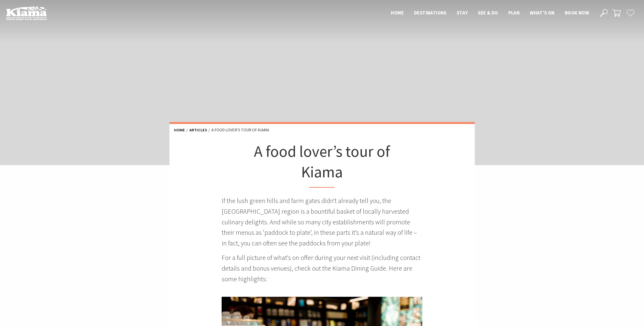 Image resolution: width=644 pixels, height=326 pixels. I want to click on li: A food lover’s tour of Kiama, so click(240, 130).